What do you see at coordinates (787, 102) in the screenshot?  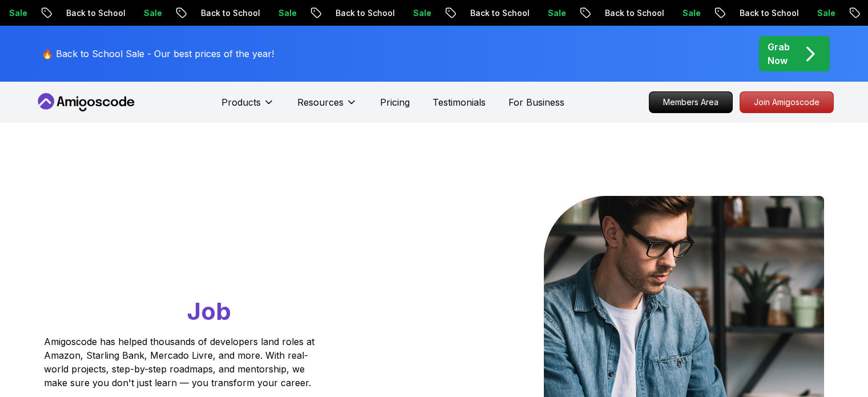 I see `p: Join Amigoscode` at bounding box center [787, 102].